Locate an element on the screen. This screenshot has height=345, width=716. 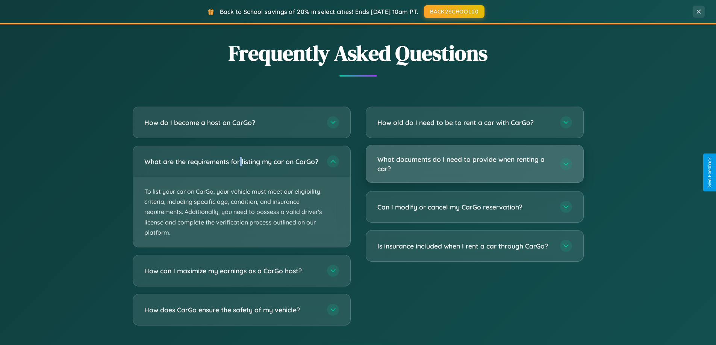
h3: How do I become a host on CarGo? is located at coordinates (232, 122).